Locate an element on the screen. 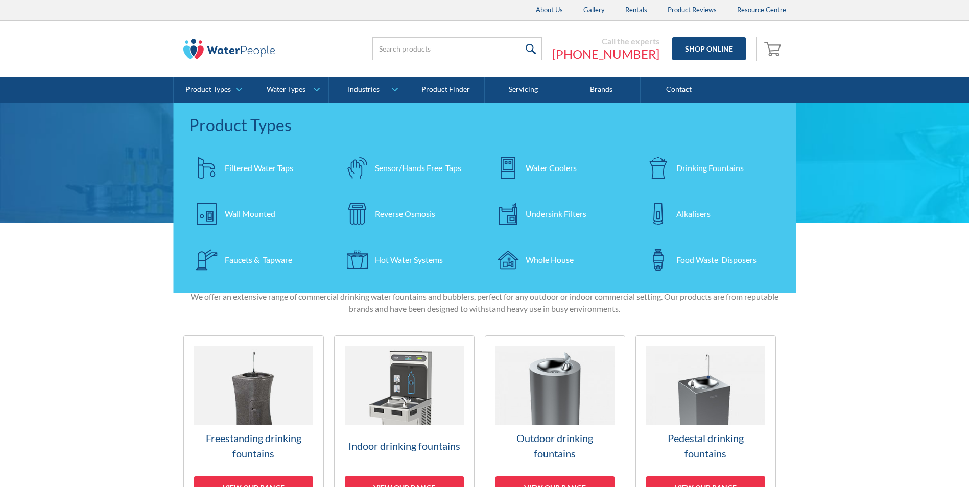 This screenshot has width=969, height=487. div: Sensor/Hands Free Taps is located at coordinates (418, 168).